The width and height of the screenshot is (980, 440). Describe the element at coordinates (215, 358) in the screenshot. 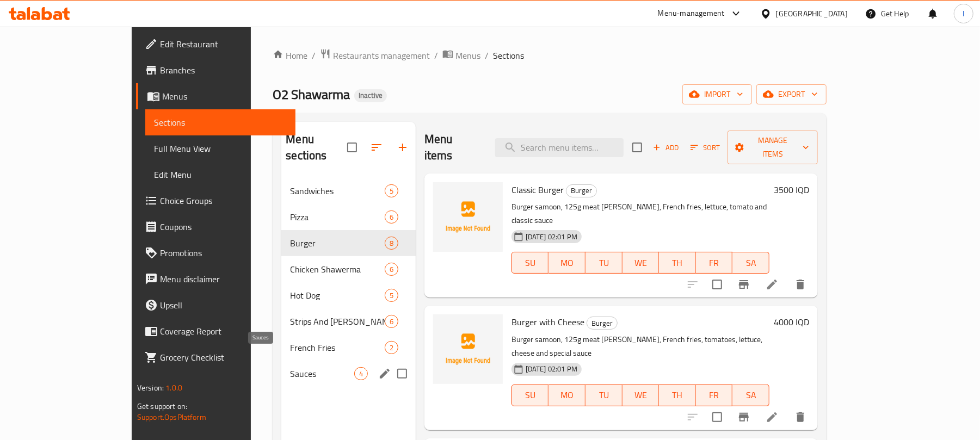

I see `a: Grocery Checklist` at that location.